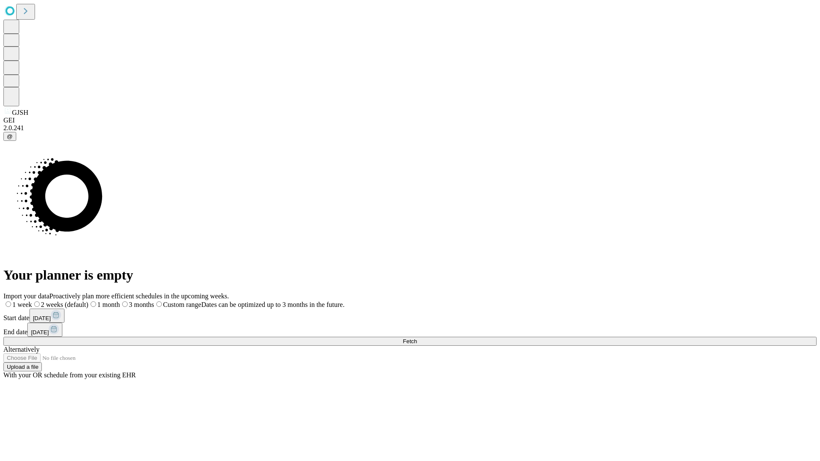 Image resolution: width=820 pixels, height=461 pixels. I want to click on span: Dates can be optimized up to 3 months in the future., so click(273, 305).